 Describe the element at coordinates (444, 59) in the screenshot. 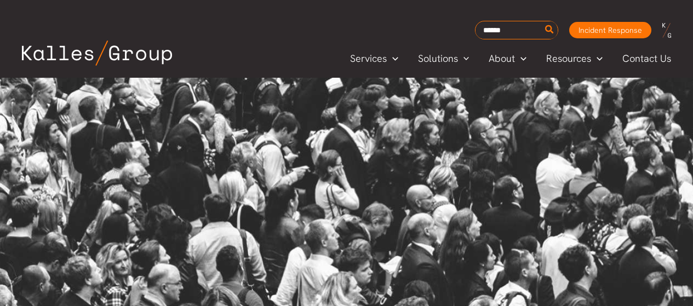

I see `a: SolutionsMenu Toggle` at that location.